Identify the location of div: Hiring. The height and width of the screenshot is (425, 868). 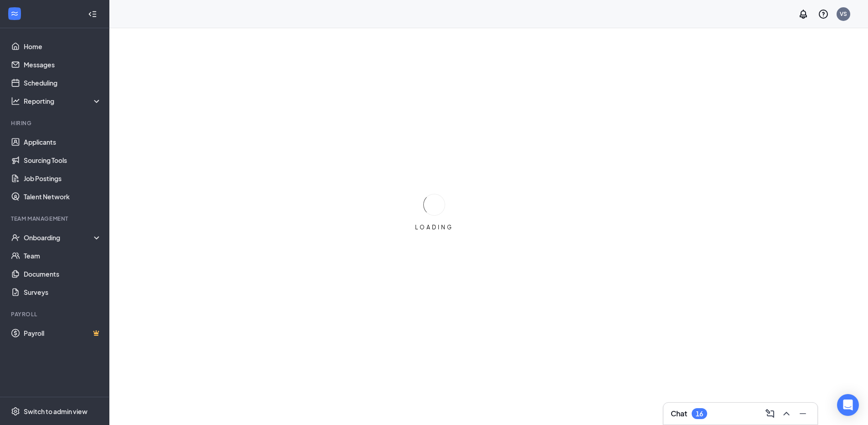
(55, 122).